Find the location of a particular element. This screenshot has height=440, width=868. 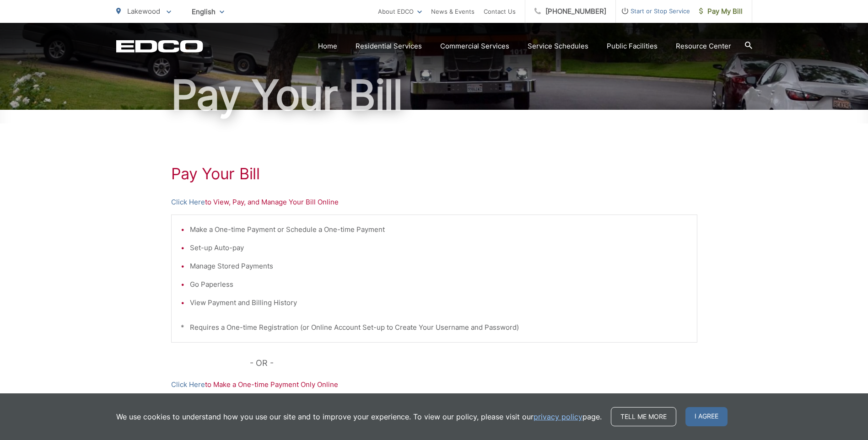

p: - OR - is located at coordinates (473, 363).